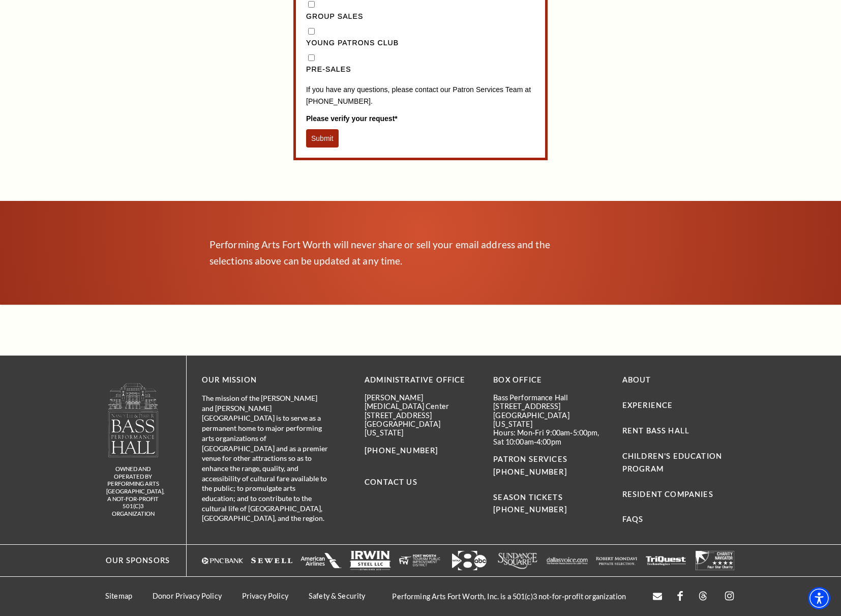 Image resolution: width=841 pixels, height=616 pixels. Describe the element at coordinates (550, 437) in the screenshot. I see `p: Hours: Mon-Fri 9:00am-5:00pm, Sat 10:00am-4:00pm` at that location.